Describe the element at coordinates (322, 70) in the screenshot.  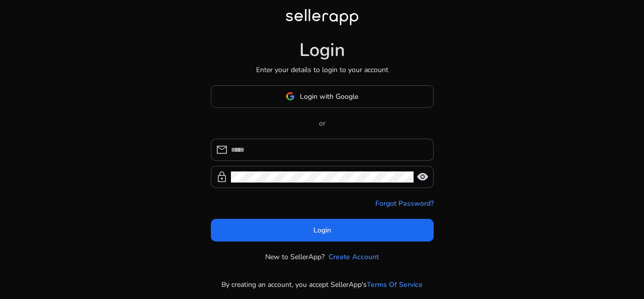
I see `p: Enter your details to login to your account` at that location.